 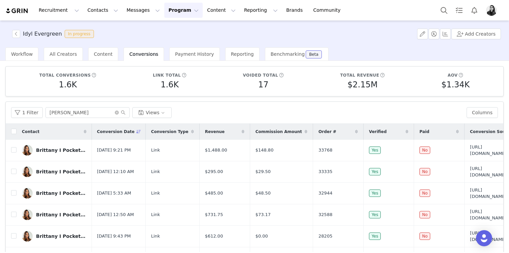 I want to click on span: 28205, so click(x=325, y=237).